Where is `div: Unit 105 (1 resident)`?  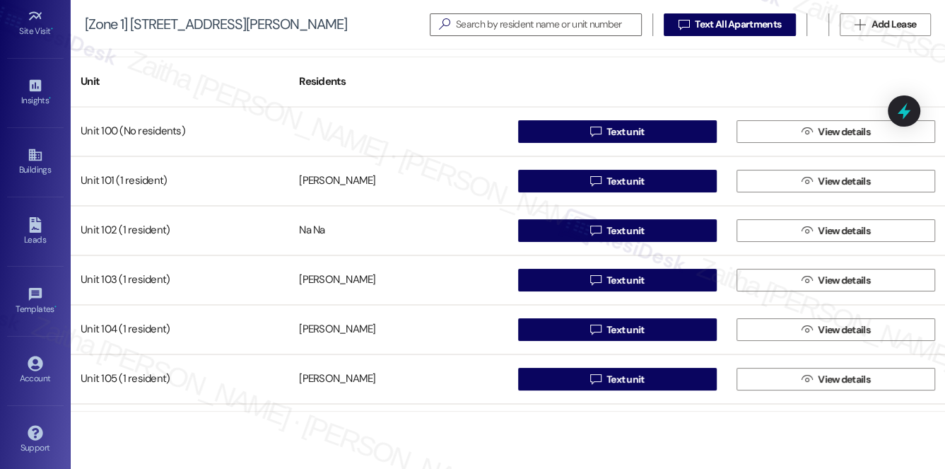 div: Unit 105 (1 resident) is located at coordinates (180, 379).